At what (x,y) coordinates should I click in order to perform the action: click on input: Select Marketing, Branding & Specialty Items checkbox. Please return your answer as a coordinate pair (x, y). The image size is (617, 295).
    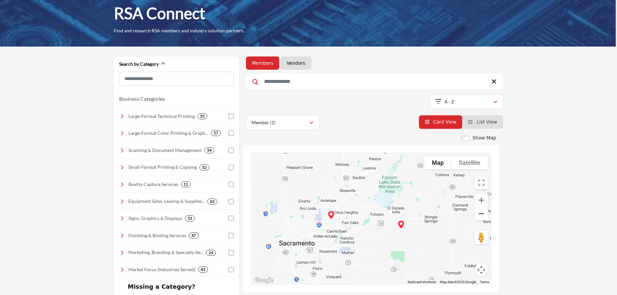
    Looking at the image, I should click on (231, 253).